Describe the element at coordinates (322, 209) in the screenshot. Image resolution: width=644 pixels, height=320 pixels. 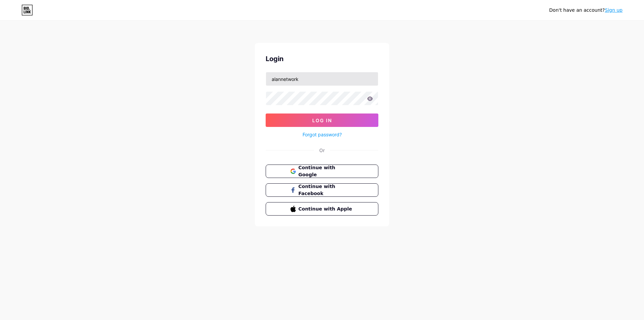
I see `button: Continue with Apple` at that location.